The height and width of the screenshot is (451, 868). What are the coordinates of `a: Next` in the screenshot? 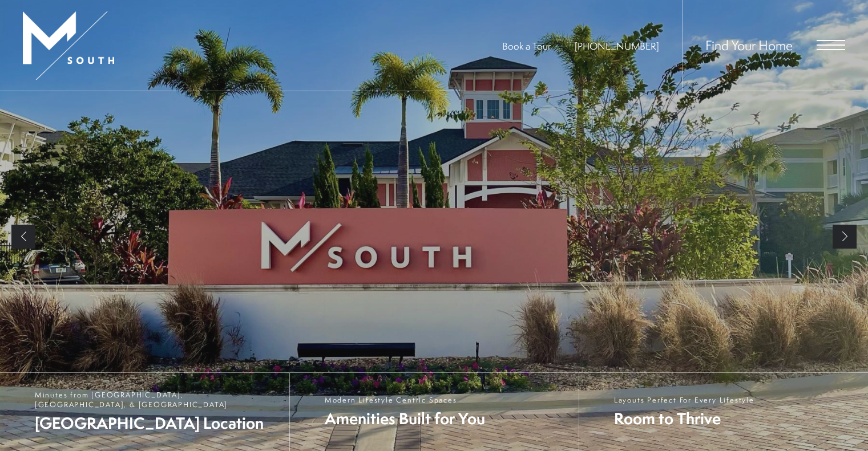 It's located at (844, 237).